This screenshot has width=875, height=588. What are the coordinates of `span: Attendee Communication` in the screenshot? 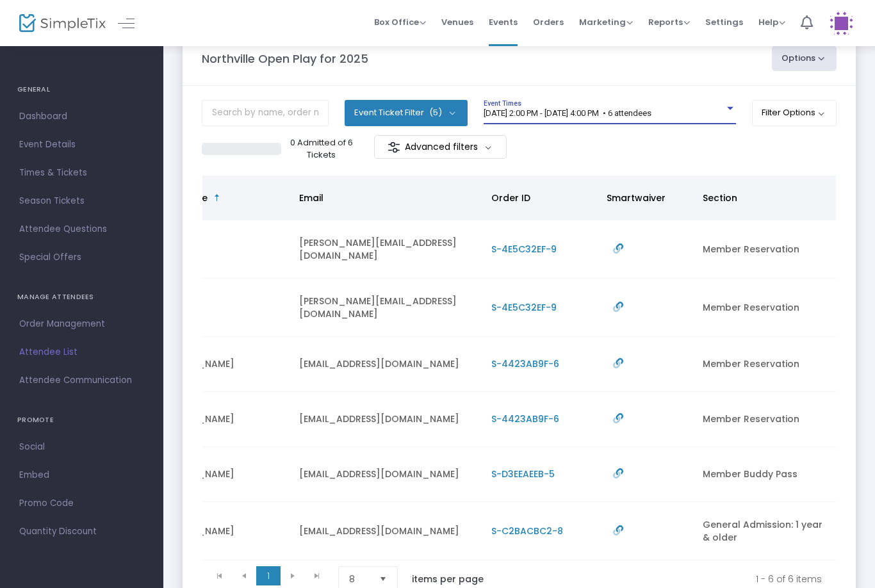 It's located at (81, 381).